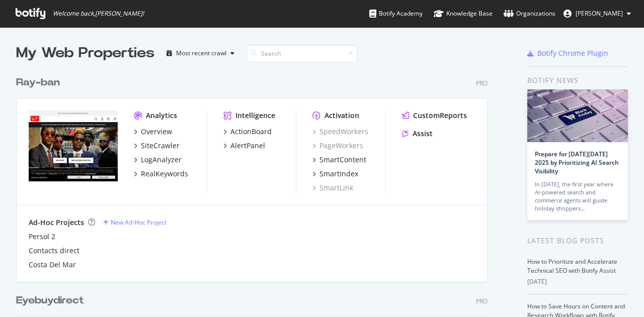 The height and width of the screenshot is (317, 644). What do you see at coordinates (73, 147) in the screenshot?
I see `img: www.rayban.com` at bounding box center [73, 147].